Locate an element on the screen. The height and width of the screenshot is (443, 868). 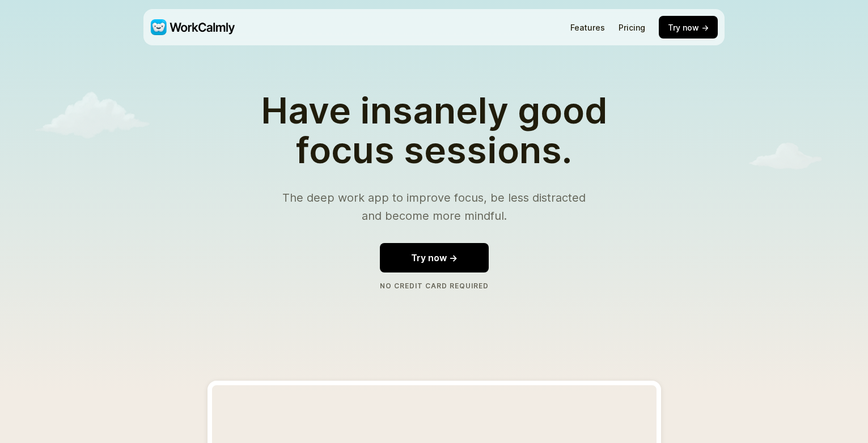
p: The deep work app to improve focus, be less distracted and become more mindful. is located at coordinates (434, 207).